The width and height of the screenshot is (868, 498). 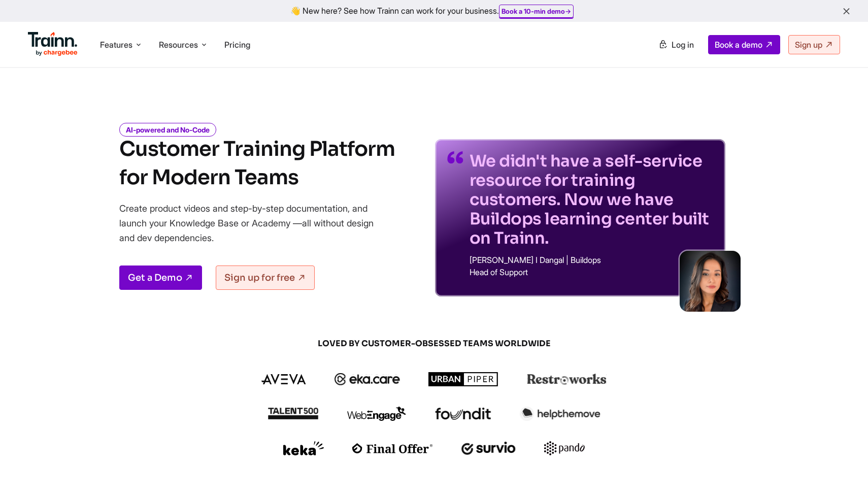 What do you see at coordinates (257, 163) in the screenshot?
I see `h1: Customer Training Platform for Modern Teams` at bounding box center [257, 163].